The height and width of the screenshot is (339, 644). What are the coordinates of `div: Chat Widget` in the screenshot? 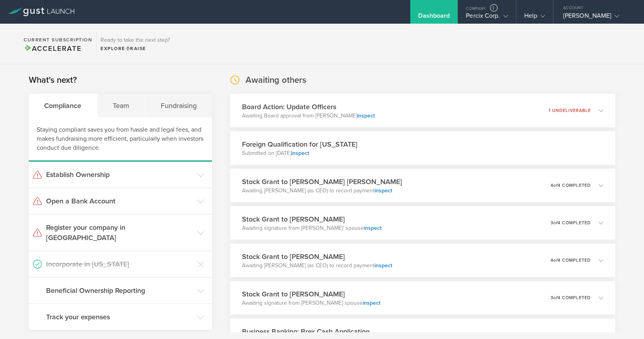 It's located at (624, 321).